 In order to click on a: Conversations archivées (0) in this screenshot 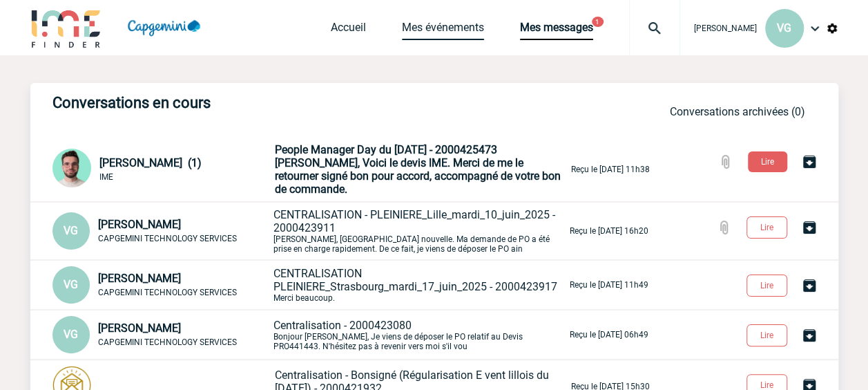, I will do `click(738, 111)`.